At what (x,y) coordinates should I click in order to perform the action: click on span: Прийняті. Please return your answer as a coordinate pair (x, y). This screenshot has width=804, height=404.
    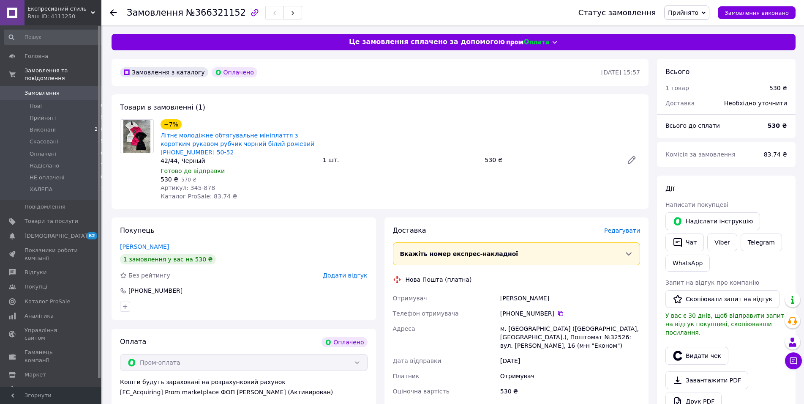
    Looking at the image, I should click on (43, 118).